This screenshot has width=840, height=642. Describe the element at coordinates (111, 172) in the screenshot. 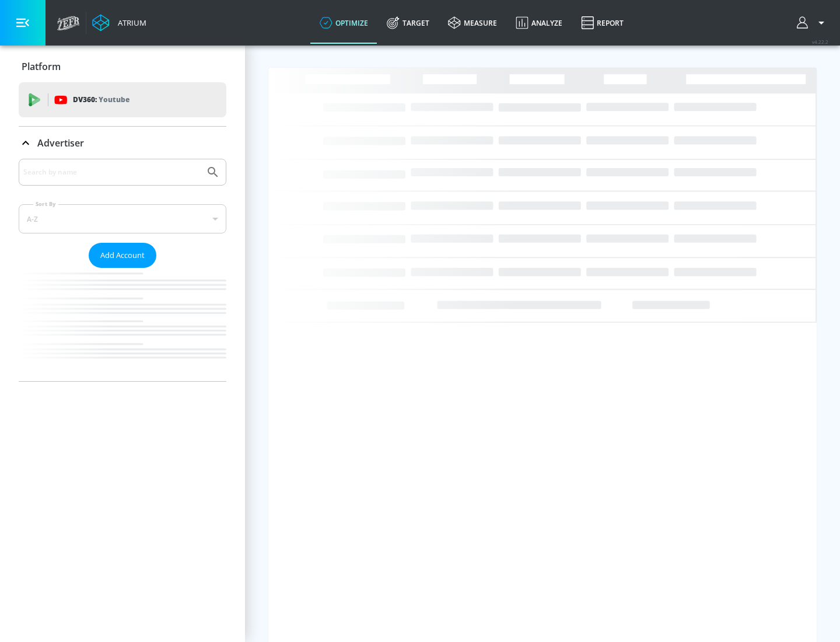

I see `input: Search by name` at that location.